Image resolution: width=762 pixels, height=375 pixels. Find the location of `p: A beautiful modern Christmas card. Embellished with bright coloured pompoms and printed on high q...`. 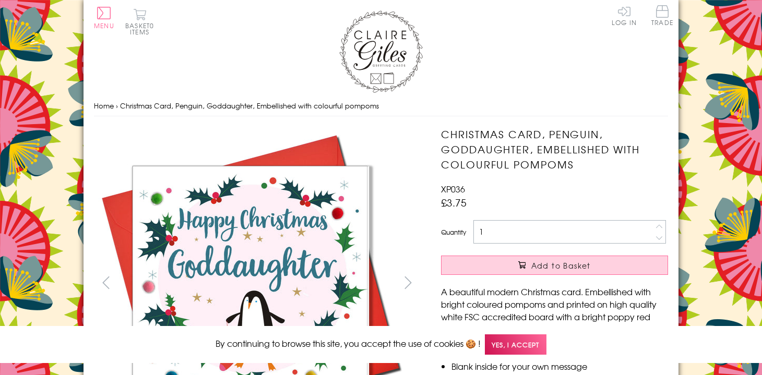

p: A beautiful modern Christmas card. Embellished with bright coloured pompoms and printed on high q... is located at coordinates (554, 310).